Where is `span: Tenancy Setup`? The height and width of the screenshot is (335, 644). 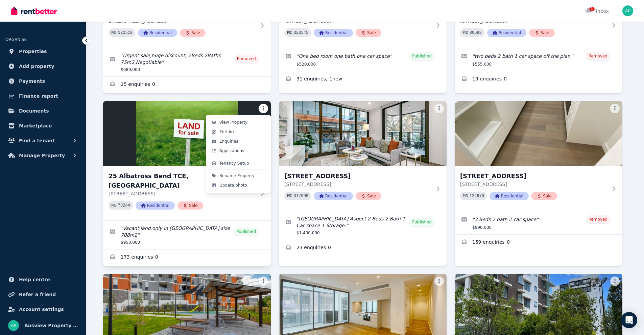 span: Tenancy Setup is located at coordinates (234, 163).